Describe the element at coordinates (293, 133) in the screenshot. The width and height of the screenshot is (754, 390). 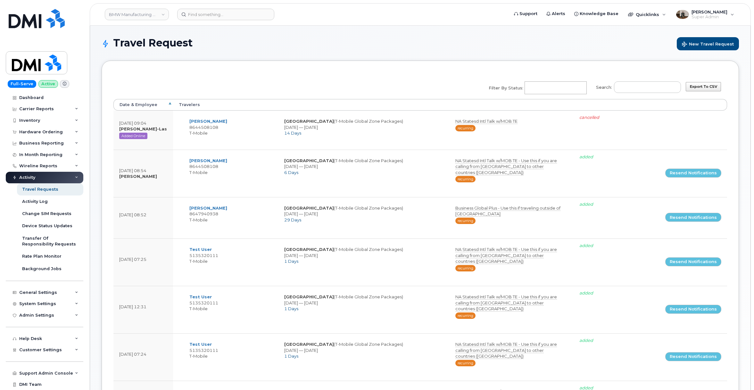
I see `span: 14 Days` at that location.